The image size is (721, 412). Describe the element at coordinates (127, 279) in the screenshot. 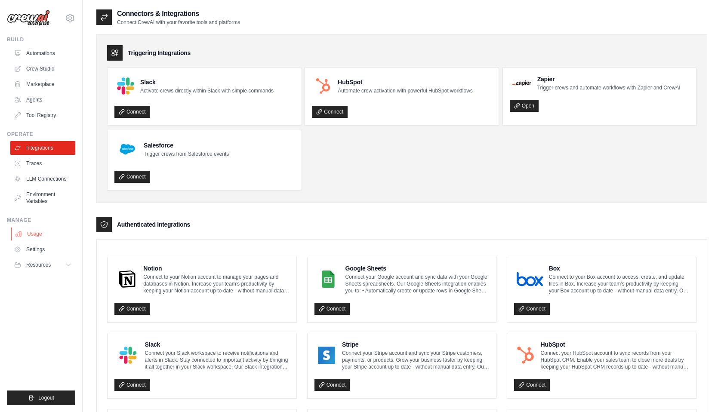

I see `img: Notion Logo` at that location.